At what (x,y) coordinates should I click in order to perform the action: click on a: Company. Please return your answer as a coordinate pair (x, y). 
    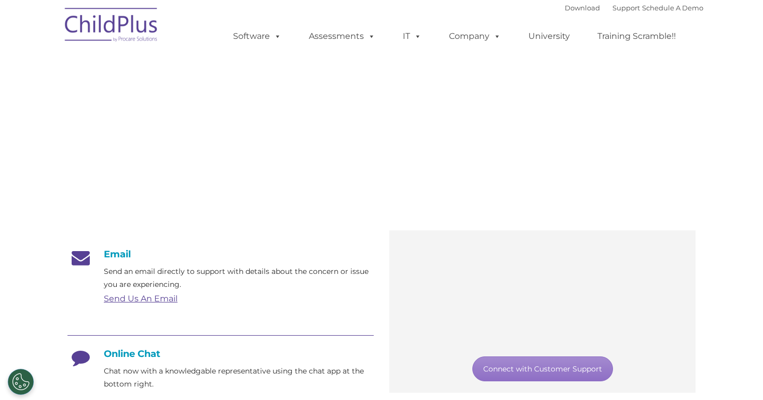
    Looking at the image, I should click on (475, 36).